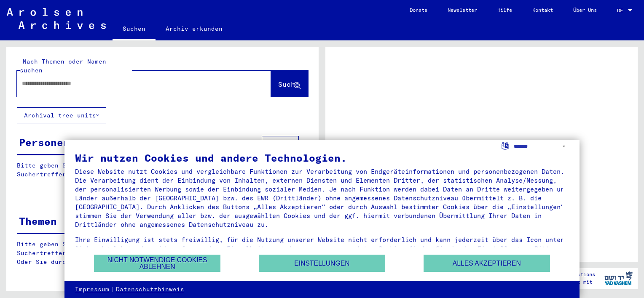  What do you see at coordinates (542, 146) in the screenshot?
I see `select: Sprache auswählen` at bounding box center [542, 146].